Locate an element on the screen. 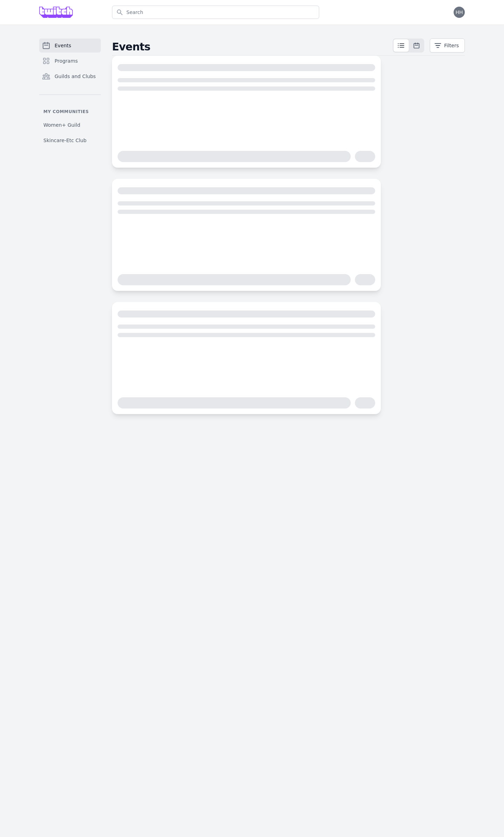 This screenshot has width=504, height=837. a: Programs is located at coordinates (70, 61).